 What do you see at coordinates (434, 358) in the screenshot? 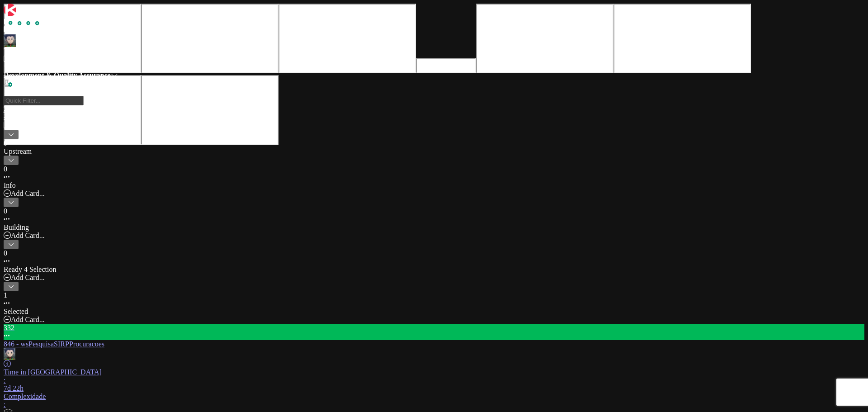
I see `div: LS` at bounding box center [434, 358].